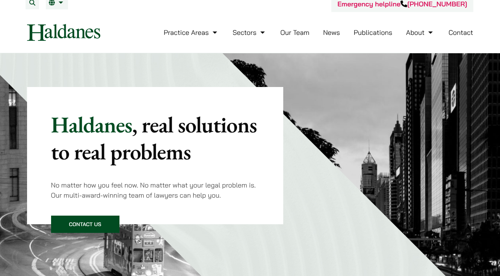 The image size is (500, 276). I want to click on a: Practice Areas, so click(191, 32).